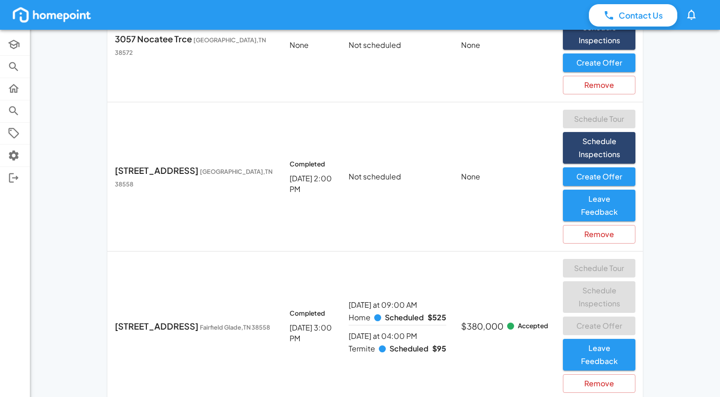 This screenshot has width=720, height=397. Describe the element at coordinates (533, 326) in the screenshot. I see `span: Accepted` at that location.